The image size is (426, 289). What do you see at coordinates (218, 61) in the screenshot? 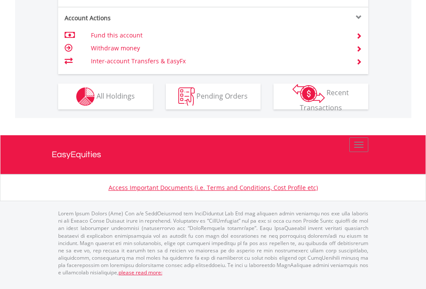
I see `td: Inter-account Transfers & EasyFx` at bounding box center [218, 61].